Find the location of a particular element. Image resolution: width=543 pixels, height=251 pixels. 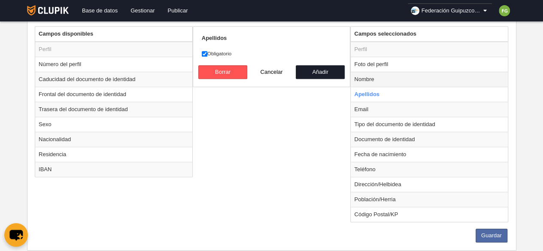

td: Residencia is located at coordinates (114, 154).